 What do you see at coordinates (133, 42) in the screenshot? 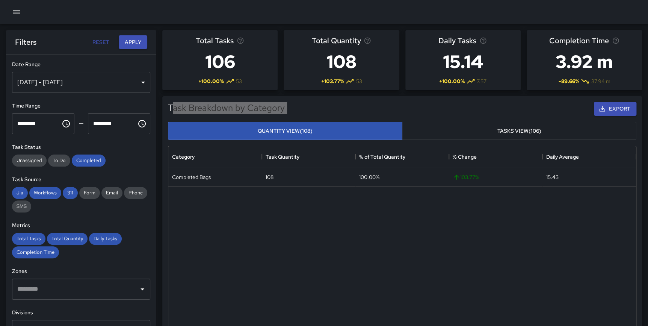
I see `button: Apply` at bounding box center [133, 42].